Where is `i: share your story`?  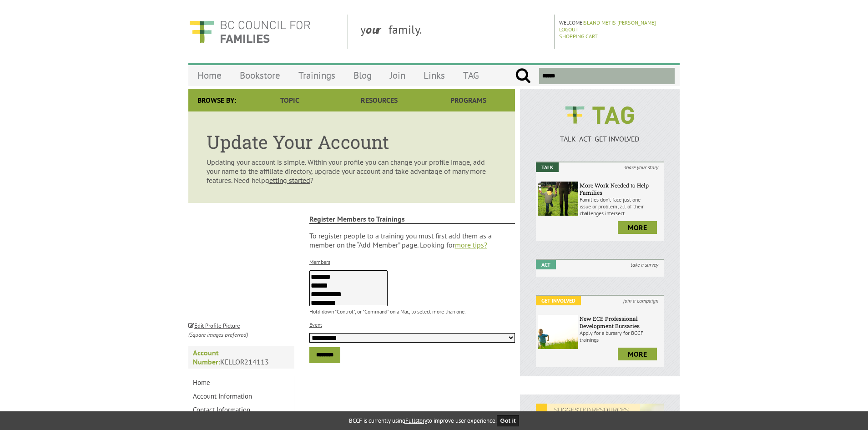
i: share your story is located at coordinates (641, 167).